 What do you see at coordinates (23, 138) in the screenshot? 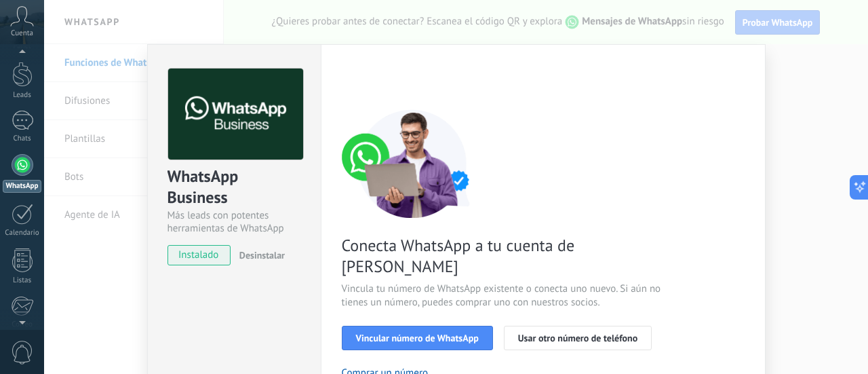
I see `div: Chats` at bounding box center [23, 138].